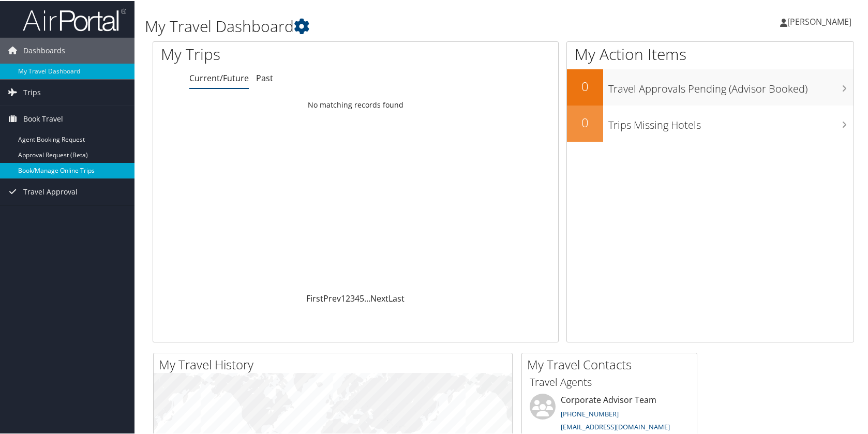 The height and width of the screenshot is (434, 868). I want to click on h3: Travel Approvals Pending (Advisor Booked), so click(731, 85).